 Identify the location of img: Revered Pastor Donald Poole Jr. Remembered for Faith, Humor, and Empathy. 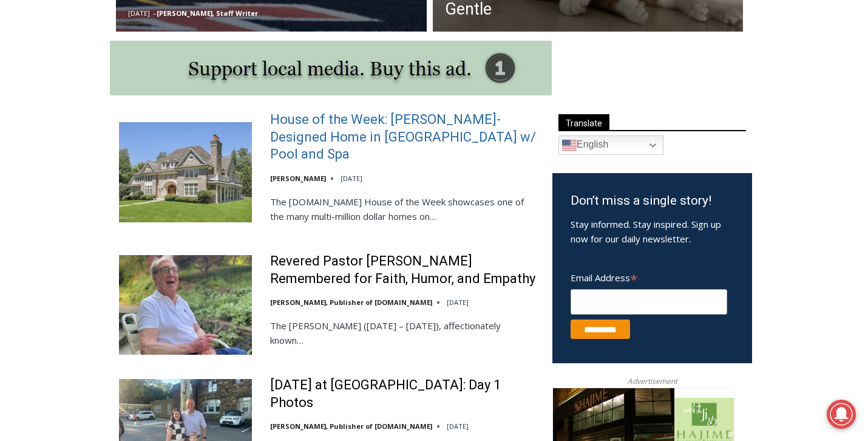
(185, 304).